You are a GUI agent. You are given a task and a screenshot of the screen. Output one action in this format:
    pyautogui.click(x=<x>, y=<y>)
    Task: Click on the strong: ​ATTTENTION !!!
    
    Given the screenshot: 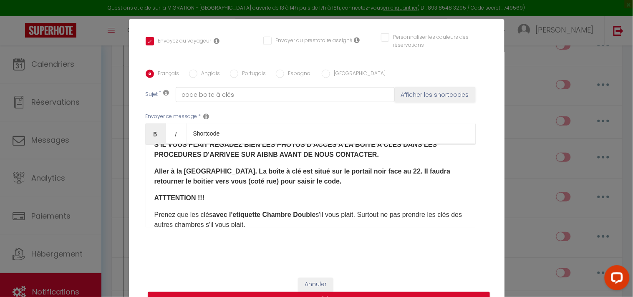 What is the action you would take?
    pyautogui.click(x=179, y=198)
    